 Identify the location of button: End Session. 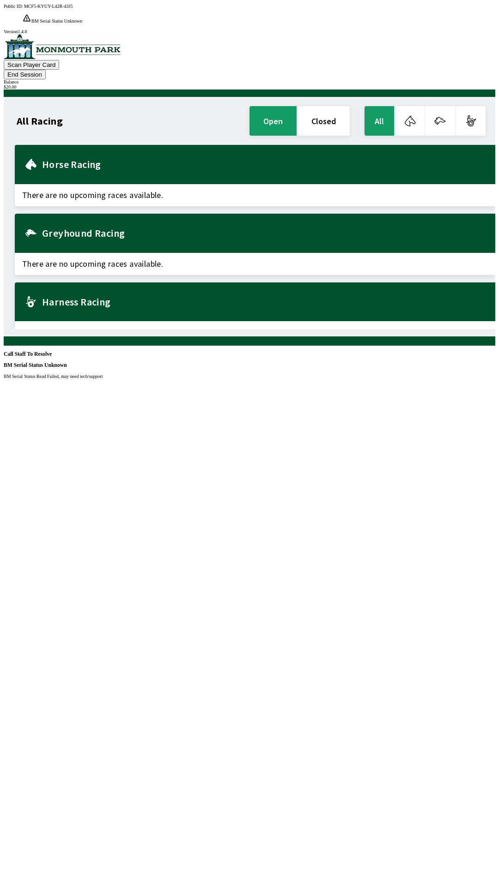
(24, 74).